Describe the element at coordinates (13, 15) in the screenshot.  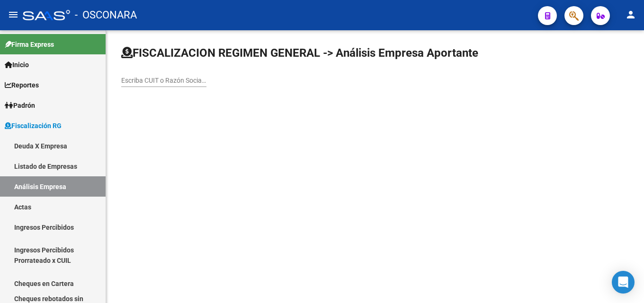
I see `mat-icon: menu` at that location.